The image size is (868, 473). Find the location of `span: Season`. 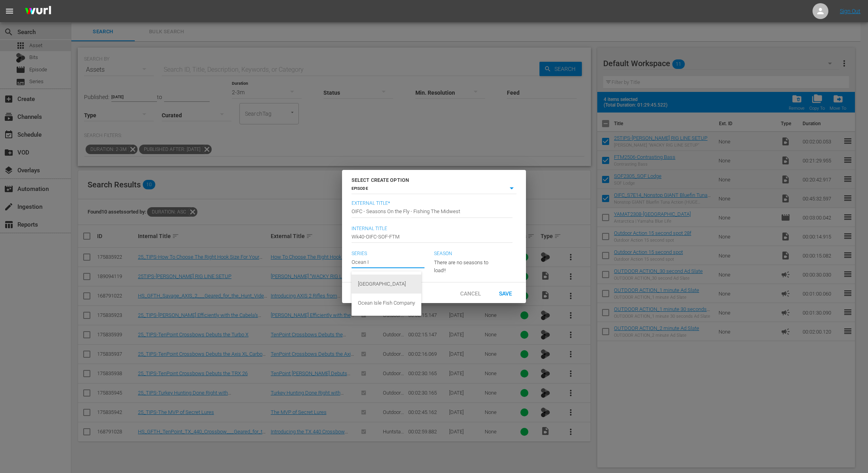

span: Season is located at coordinates (465, 254).